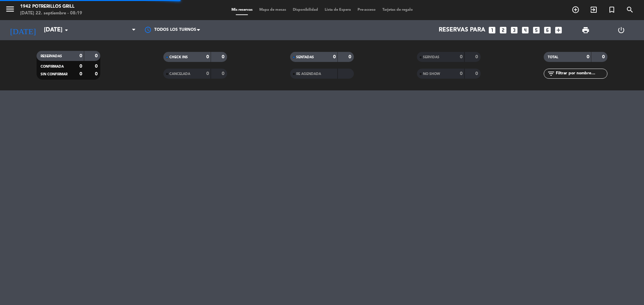 Image resolution: width=644 pixels, height=305 pixels. I want to click on span: CHECK INS, so click(179, 57).